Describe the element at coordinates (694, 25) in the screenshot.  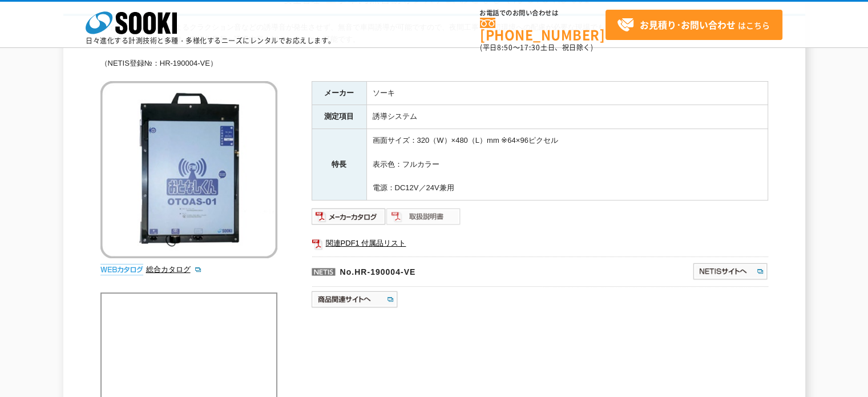
I see `a: お見積り･お問い合わせはこちら` at that location.